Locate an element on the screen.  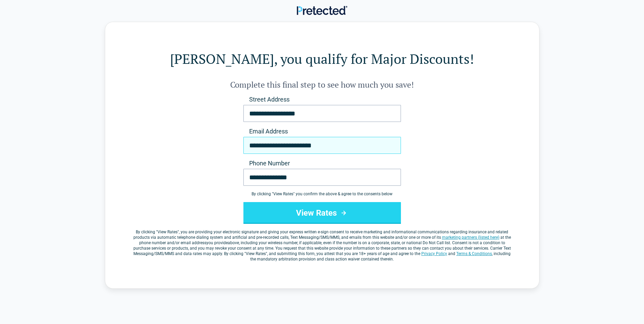
span: View Rates is located at coordinates (167, 232).